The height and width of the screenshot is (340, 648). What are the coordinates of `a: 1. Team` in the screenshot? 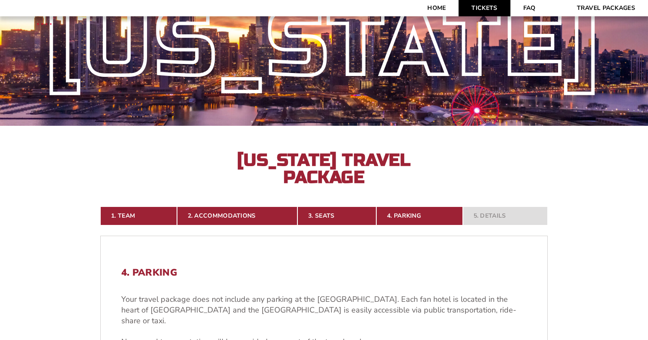 It's located at (139, 216).